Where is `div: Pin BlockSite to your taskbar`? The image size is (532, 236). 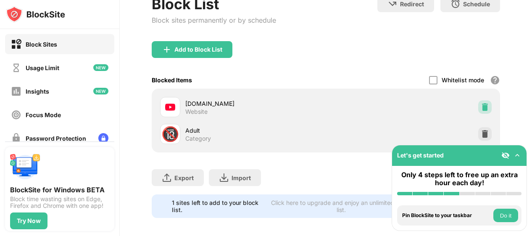
div: Pin BlockSite to your taskbar is located at coordinates (446, 215).